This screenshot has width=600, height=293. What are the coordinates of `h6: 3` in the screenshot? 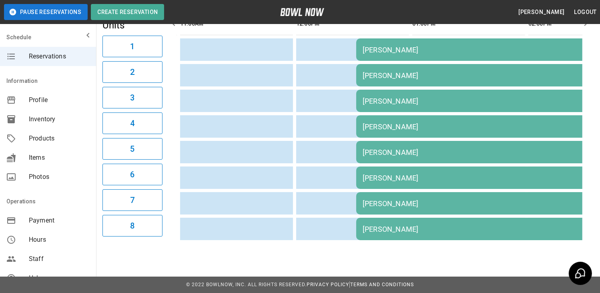 It's located at (132, 98).